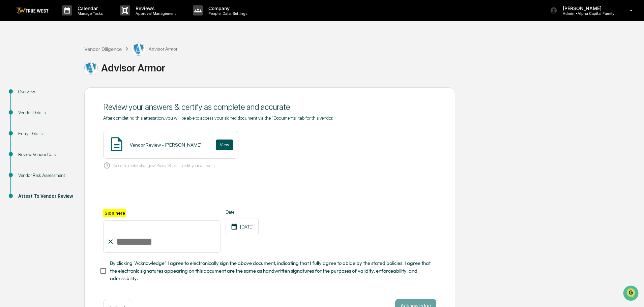 This screenshot has height=307, width=644. I want to click on p: Admin • Alpha Capital Family Office, so click(589, 13).